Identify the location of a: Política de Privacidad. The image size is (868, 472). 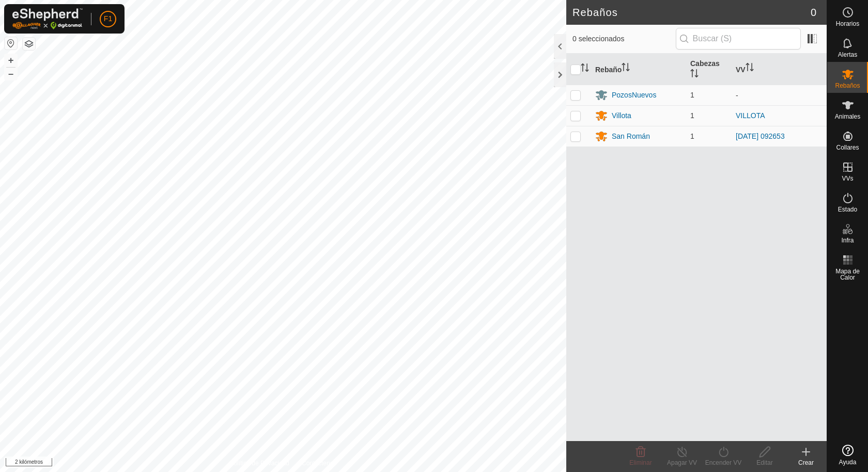
(259, 463).